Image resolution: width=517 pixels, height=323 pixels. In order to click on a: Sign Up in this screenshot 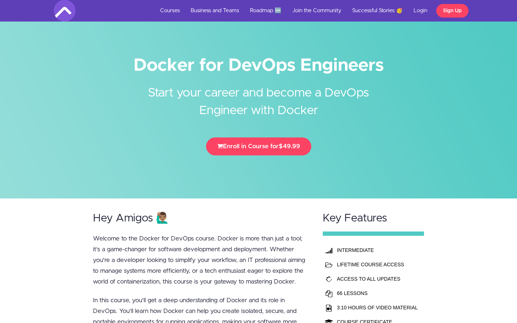, I will do `click(453, 11)`.